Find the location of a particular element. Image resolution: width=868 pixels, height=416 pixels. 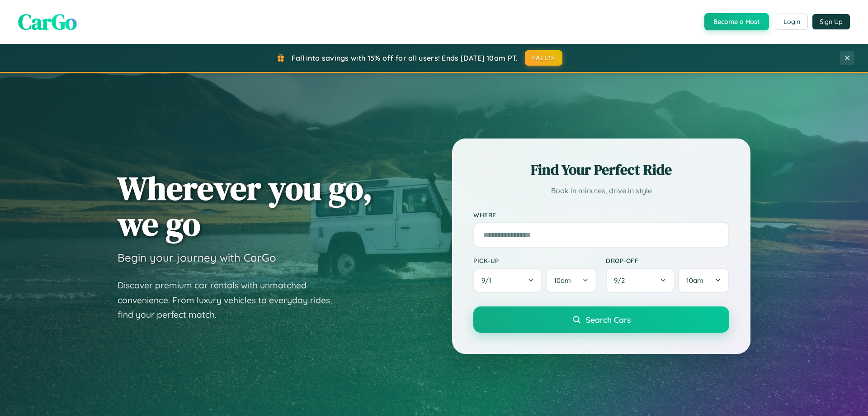

button: Login is located at coordinates (792, 21).